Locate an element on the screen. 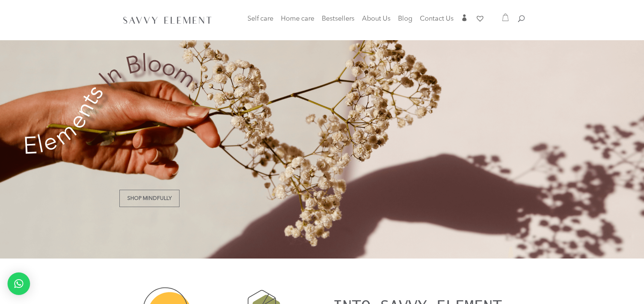  span: Bestsellers is located at coordinates (338, 19).